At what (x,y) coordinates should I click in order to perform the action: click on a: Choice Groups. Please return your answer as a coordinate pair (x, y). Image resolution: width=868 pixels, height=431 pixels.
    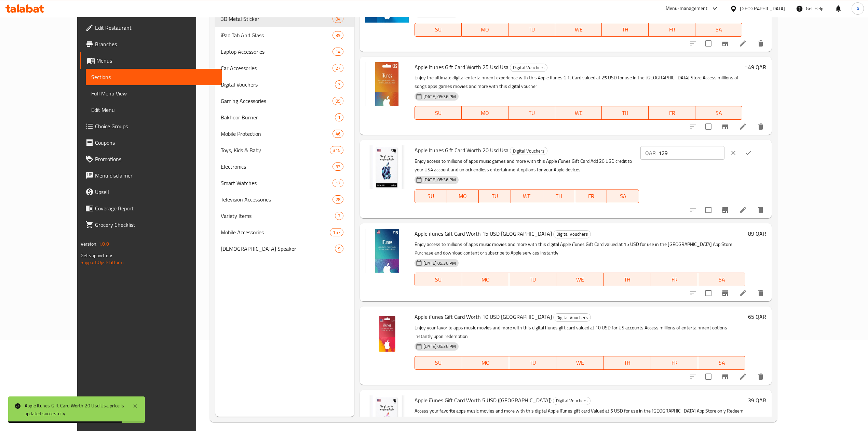
    Looking at the image, I should click on (151, 126).